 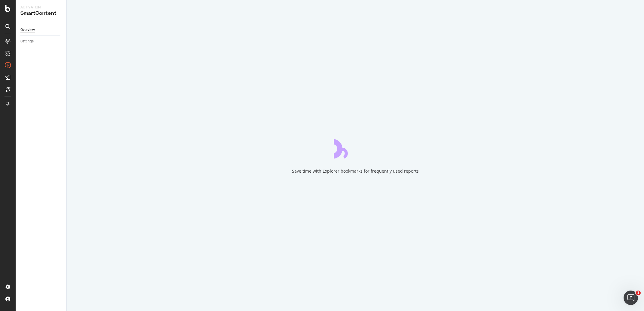 I want to click on div: animation, so click(x=355, y=148).